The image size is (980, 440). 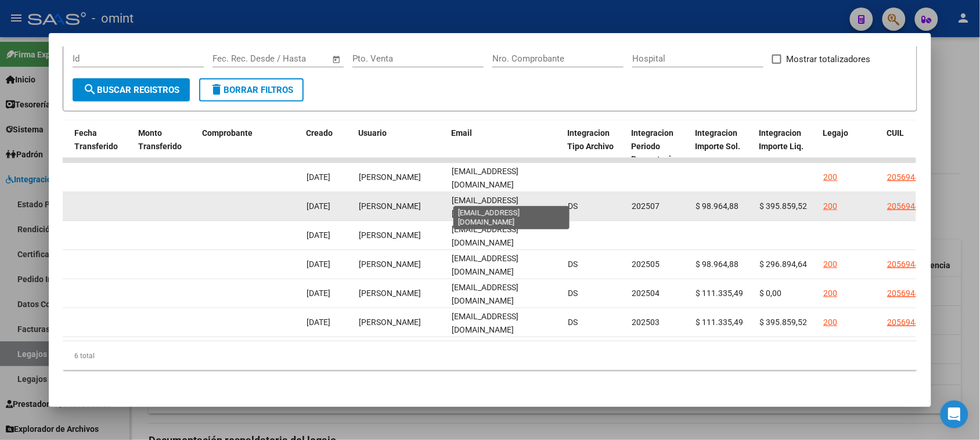 What do you see at coordinates (400, 146) in the screenshot?
I see `datatable-header-cell: Usuario` at bounding box center [400, 146].